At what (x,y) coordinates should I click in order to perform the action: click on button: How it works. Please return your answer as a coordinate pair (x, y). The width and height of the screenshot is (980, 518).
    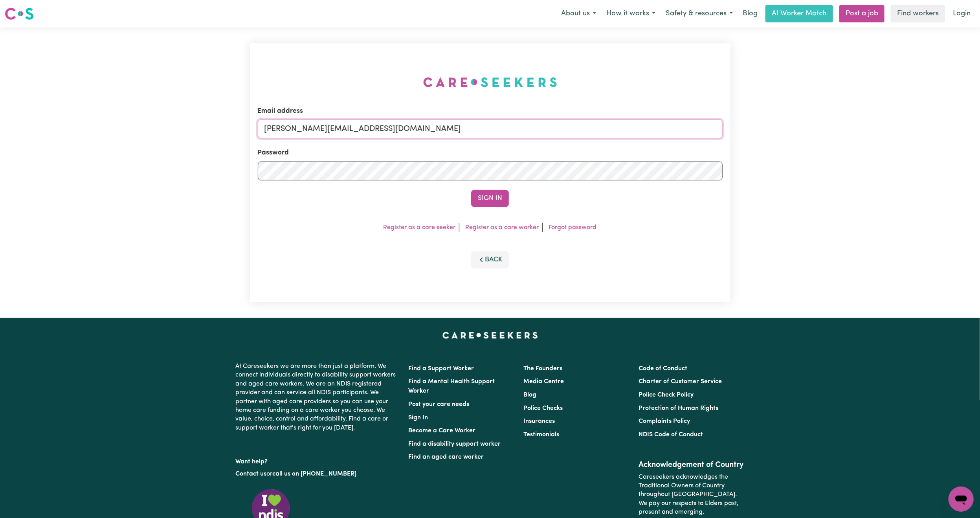
    Looking at the image, I should click on (630, 14).